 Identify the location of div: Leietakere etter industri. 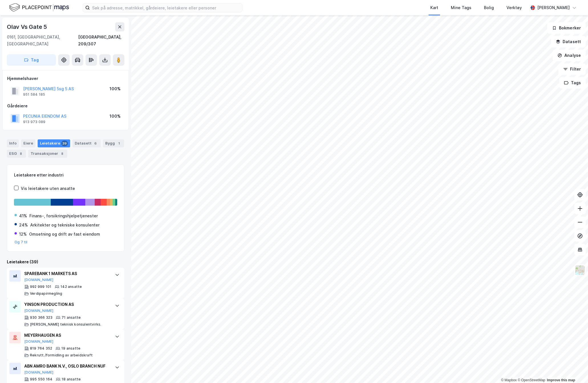
(65, 175).